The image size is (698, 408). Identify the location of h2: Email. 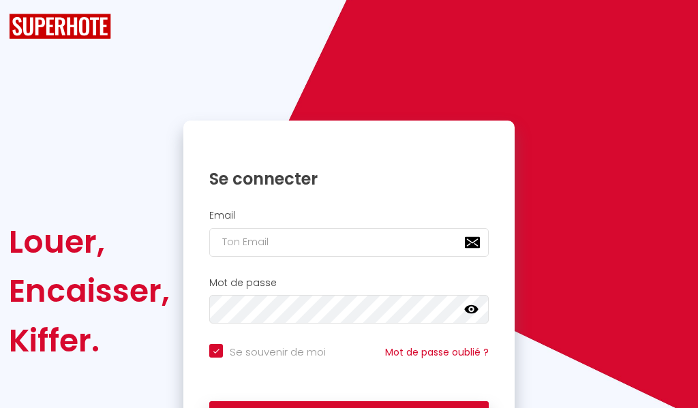
(349, 215).